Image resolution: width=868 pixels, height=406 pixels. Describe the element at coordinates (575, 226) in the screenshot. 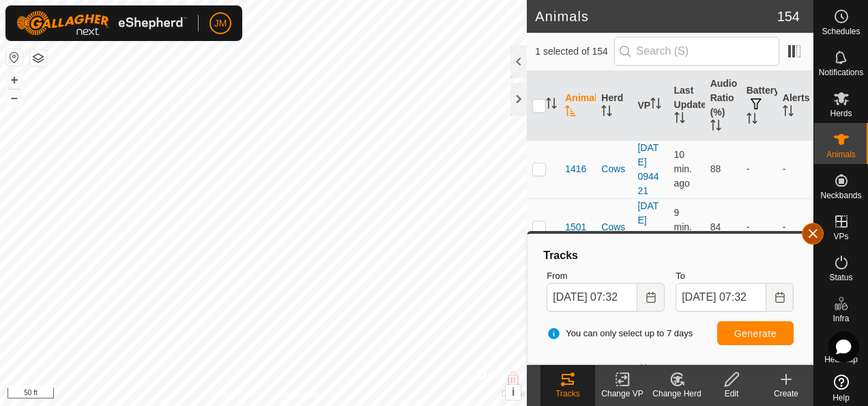

I see `span: 1501` at that location.